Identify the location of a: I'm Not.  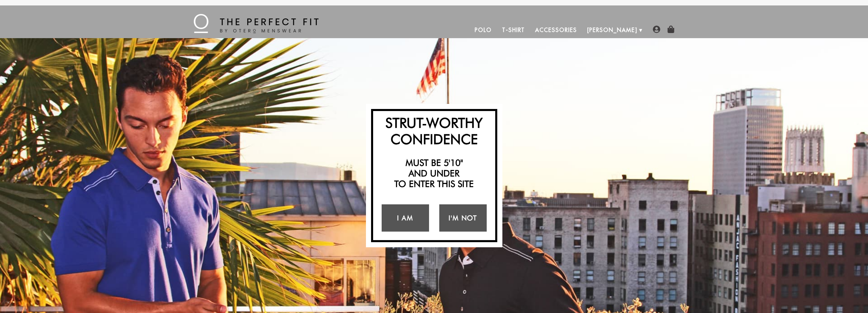
(462, 218).